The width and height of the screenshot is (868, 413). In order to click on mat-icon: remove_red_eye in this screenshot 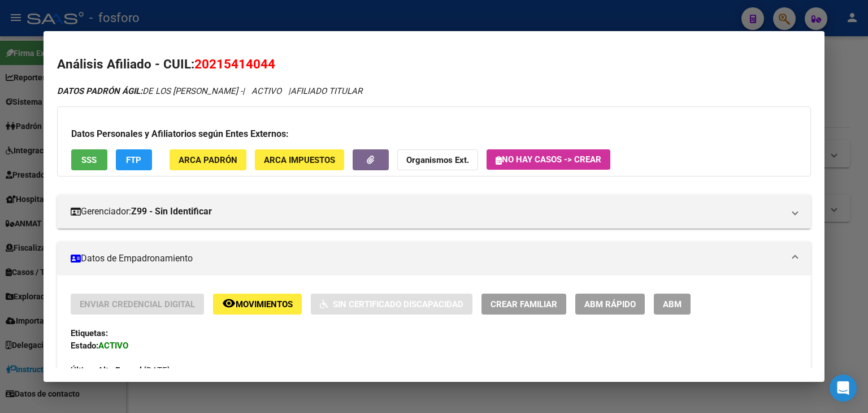, I will do `click(229, 303)`.